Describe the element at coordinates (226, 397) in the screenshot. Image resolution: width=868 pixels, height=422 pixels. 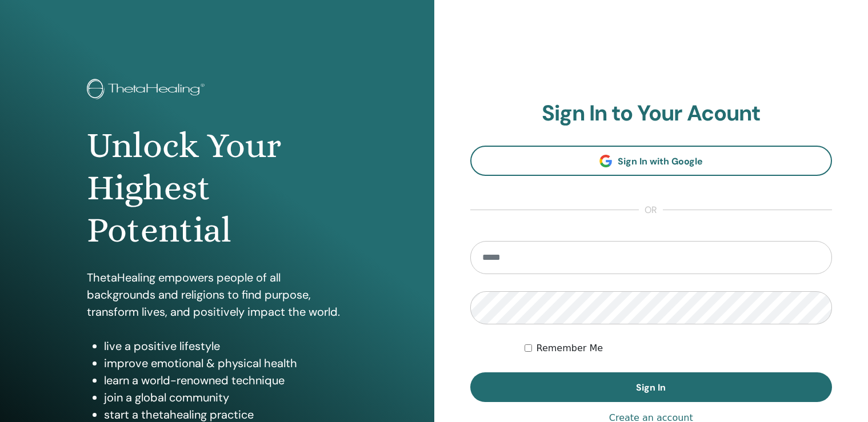
I see `li: join a global community` at that location.